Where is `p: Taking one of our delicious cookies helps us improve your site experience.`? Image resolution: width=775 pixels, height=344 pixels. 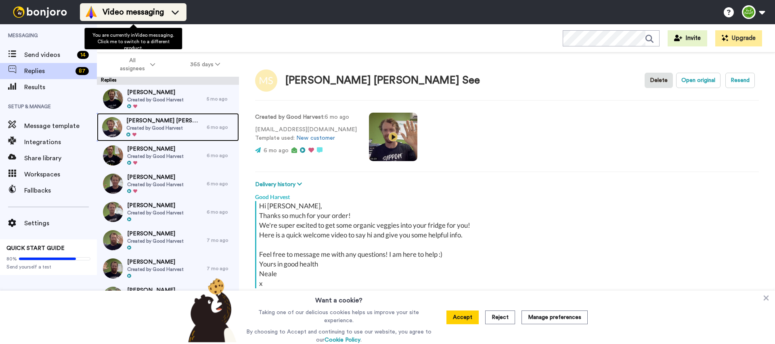 p: Taking one of our delicious cookies helps us improve your site experience. is located at coordinates (339, 317).